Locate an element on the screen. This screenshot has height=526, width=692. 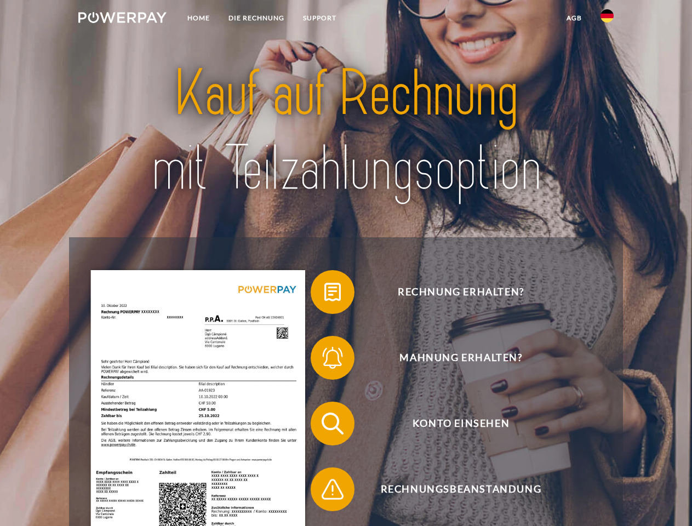
img: title-powerpay_de.svg is located at coordinates (346, 131).